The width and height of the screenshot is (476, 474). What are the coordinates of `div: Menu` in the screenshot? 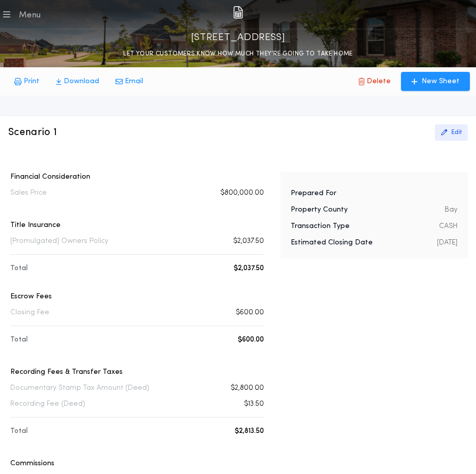 It's located at (29, 15).